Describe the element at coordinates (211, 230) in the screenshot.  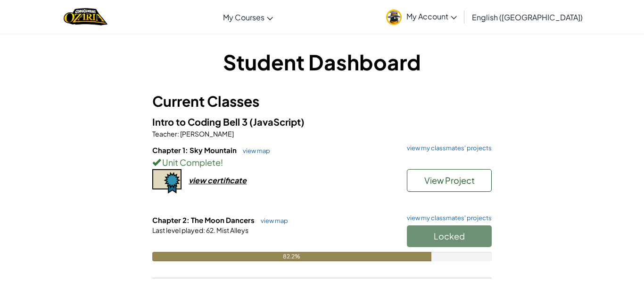
I see `span: 62.` at that location.